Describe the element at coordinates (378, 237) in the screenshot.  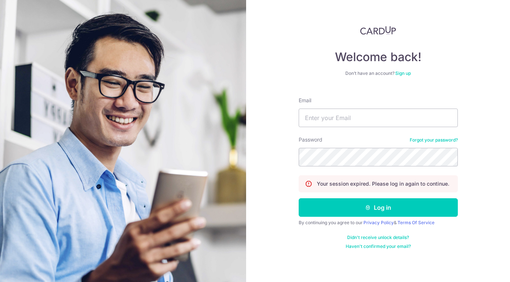
I see `a: Didn't receive unlock details?` at that location.